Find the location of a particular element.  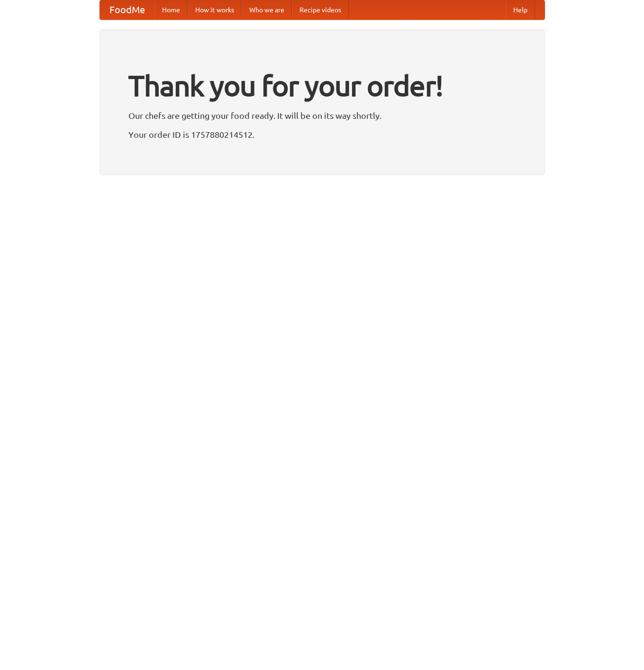

p: Your order ID is 1757880214512. is located at coordinates (322, 134).